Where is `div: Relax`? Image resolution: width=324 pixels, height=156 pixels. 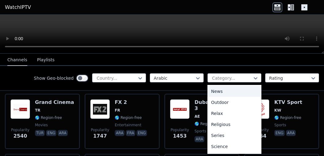
div: Relax is located at coordinates (235, 114).